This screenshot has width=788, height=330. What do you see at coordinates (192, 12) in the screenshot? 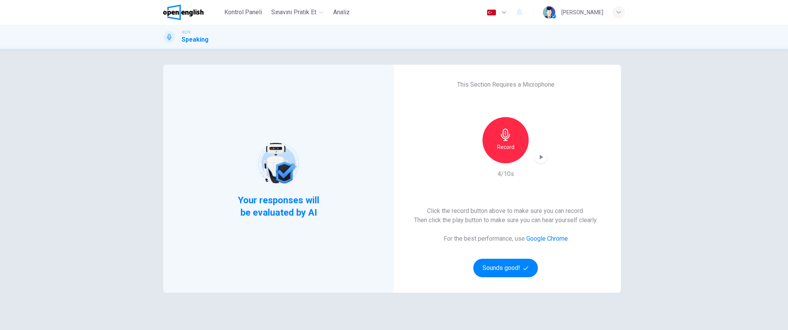
I see `a: OpenEnglish logo` at bounding box center [192, 12].